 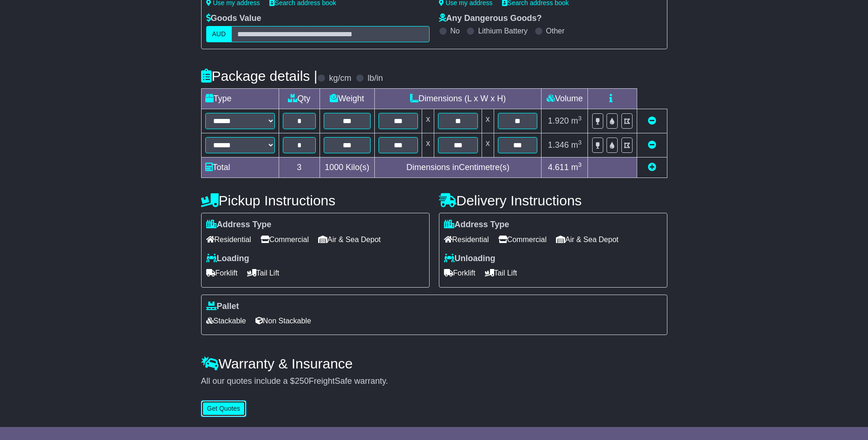 What do you see at coordinates (240, 167) in the screenshot?
I see `td: Total` at bounding box center [240, 167].